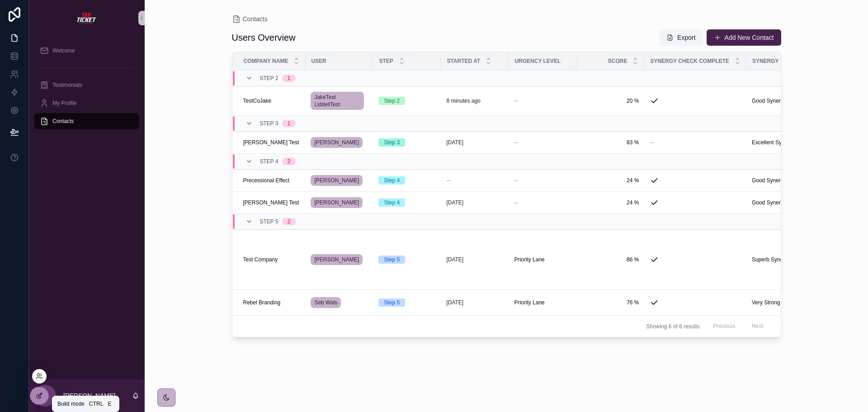 This screenshot has width=868, height=412. Describe the element at coordinates (771, 259) in the screenshot. I see `span: Superb Synergy` at that location.